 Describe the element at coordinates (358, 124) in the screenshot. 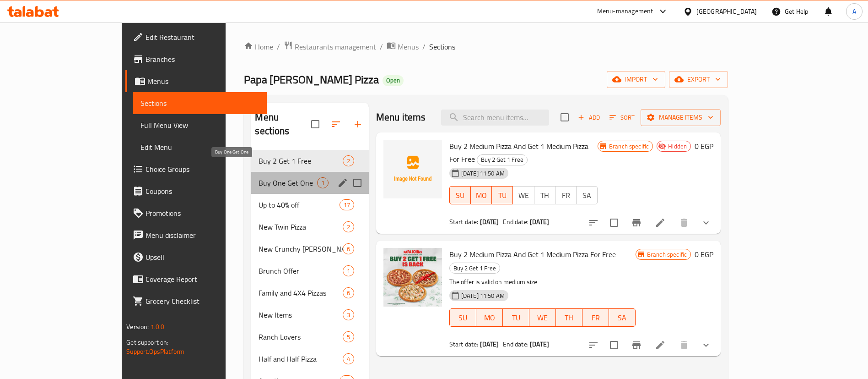

I see `button: Add section` at that location.